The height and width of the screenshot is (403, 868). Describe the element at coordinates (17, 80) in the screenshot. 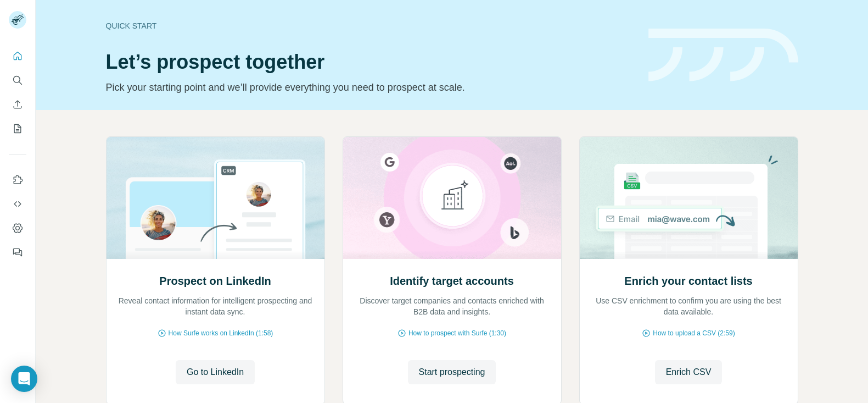

I see `button: Search` at that location.